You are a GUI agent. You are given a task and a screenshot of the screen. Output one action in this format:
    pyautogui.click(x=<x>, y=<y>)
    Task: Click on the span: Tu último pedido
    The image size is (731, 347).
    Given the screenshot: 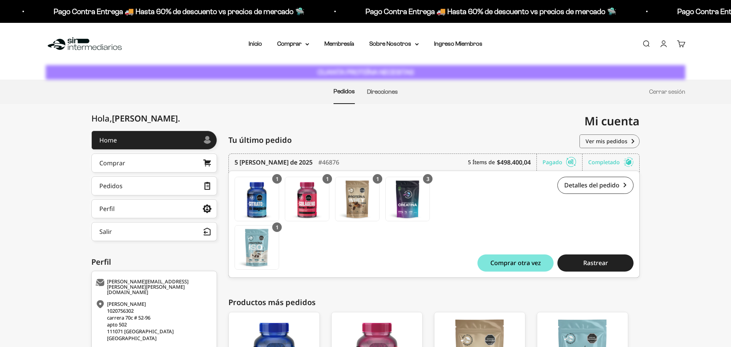 What is the action you would take?
    pyautogui.click(x=260, y=140)
    